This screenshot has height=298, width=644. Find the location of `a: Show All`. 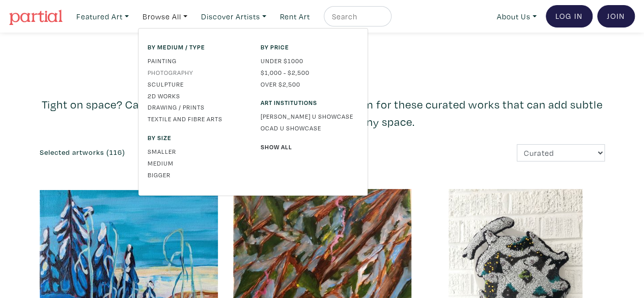

a: Show All is located at coordinates (309, 147).